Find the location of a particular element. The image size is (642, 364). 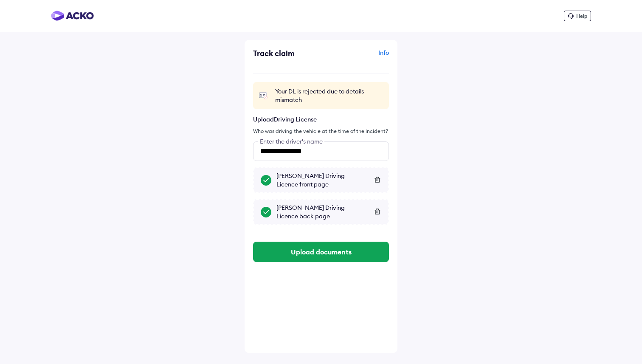

button: Upload documents is located at coordinates (321, 252).